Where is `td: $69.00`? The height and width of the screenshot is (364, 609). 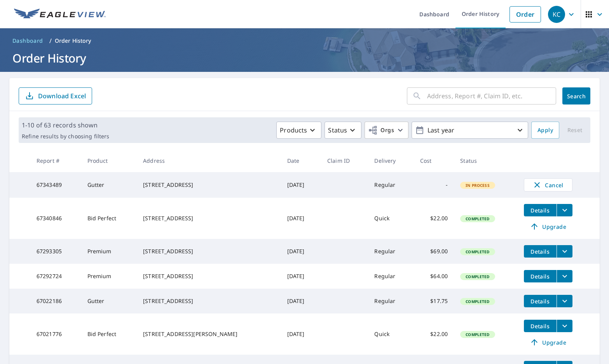
td: $69.00 is located at coordinates (434, 252).